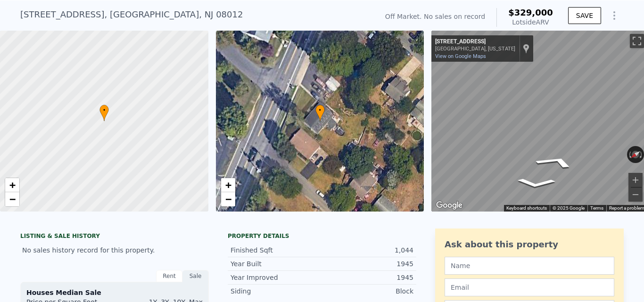 Image resolution: width=644 pixels, height=302 pixels. What do you see at coordinates (614, 15) in the screenshot?
I see `button: Show Options` at bounding box center [614, 15].